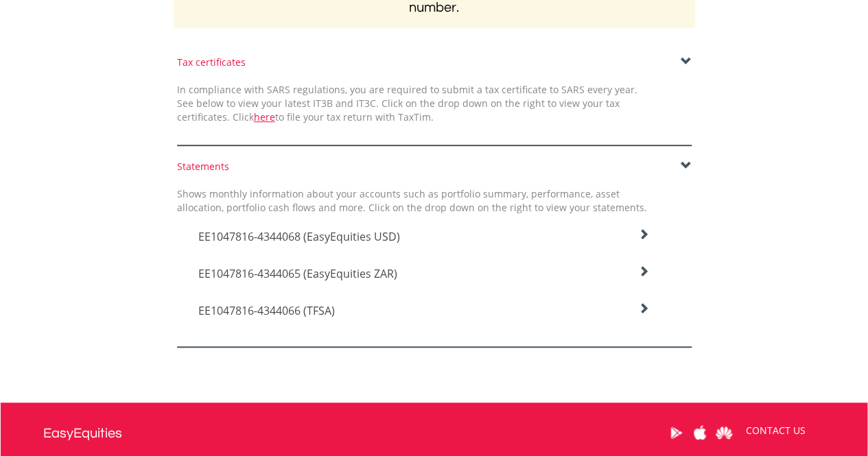 This screenshot has height=456, width=868. What do you see at coordinates (297, 273) in the screenshot?
I see `span: EE1047816-4344065 (EasyEquities ZAR)` at bounding box center [297, 273].